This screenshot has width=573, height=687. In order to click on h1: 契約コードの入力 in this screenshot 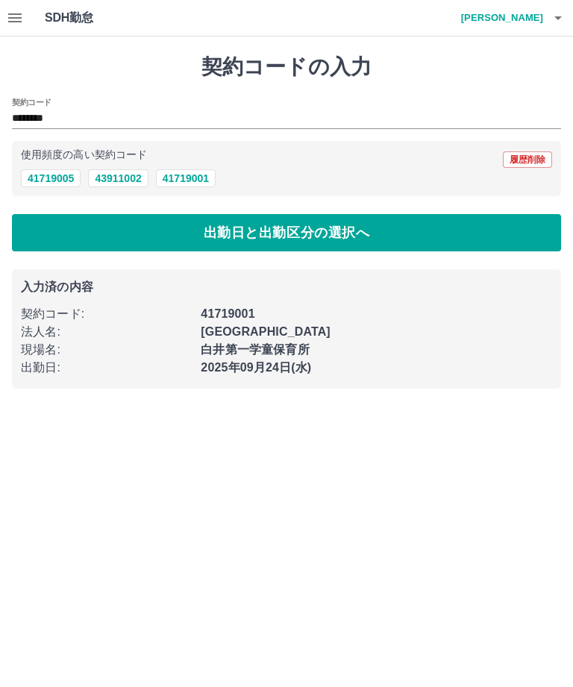, I will do `click(286, 67)`.